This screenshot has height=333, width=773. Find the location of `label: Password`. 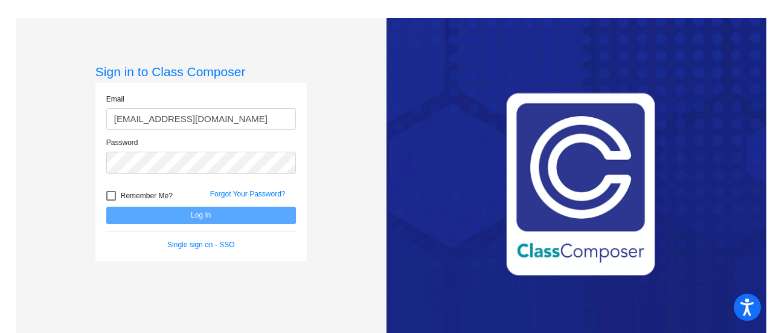

label: Password is located at coordinates (122, 143).